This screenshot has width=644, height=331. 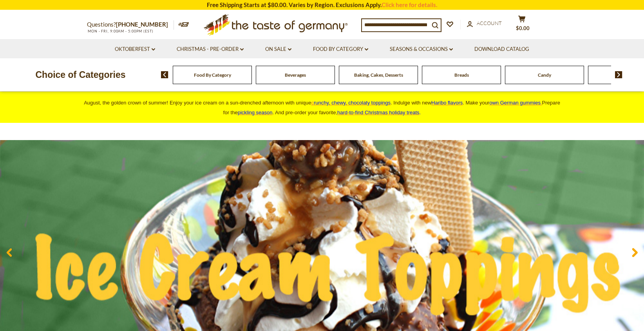 I want to click on a: On Sale, so click(x=278, y=49).